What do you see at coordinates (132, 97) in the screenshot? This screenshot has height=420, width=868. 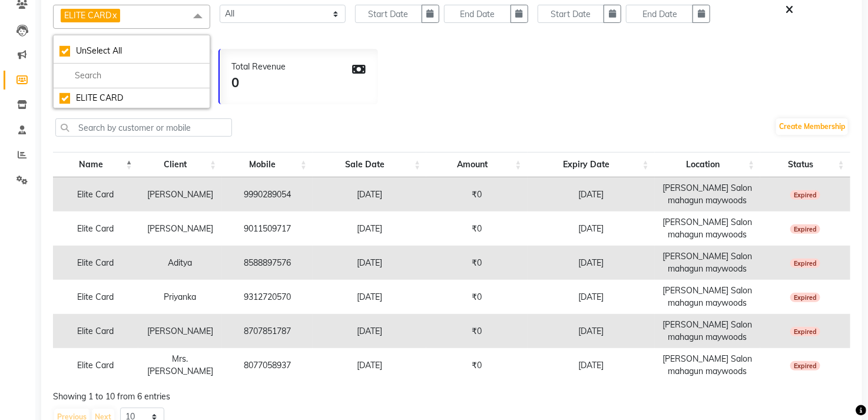 I see `div: ELITE CARD` at bounding box center [132, 97].